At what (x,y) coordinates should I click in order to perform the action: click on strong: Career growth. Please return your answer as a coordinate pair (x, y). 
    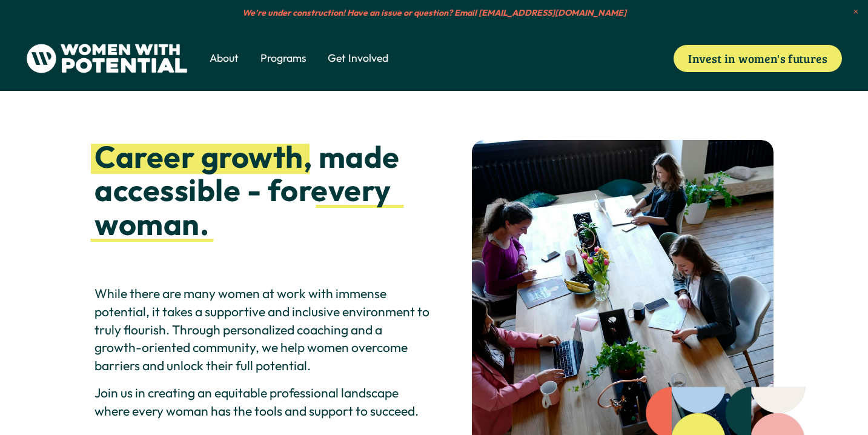
    Looking at the image, I should click on (199, 156).